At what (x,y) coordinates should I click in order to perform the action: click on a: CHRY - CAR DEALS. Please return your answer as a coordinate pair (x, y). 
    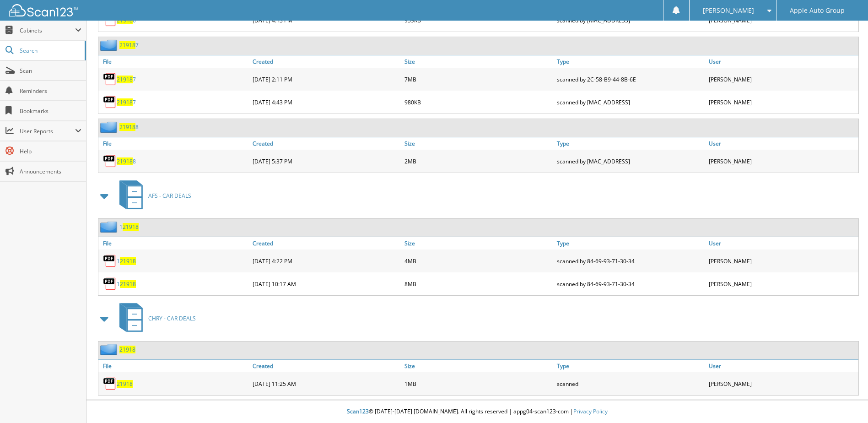
    Looking at the image, I should click on (155, 318).